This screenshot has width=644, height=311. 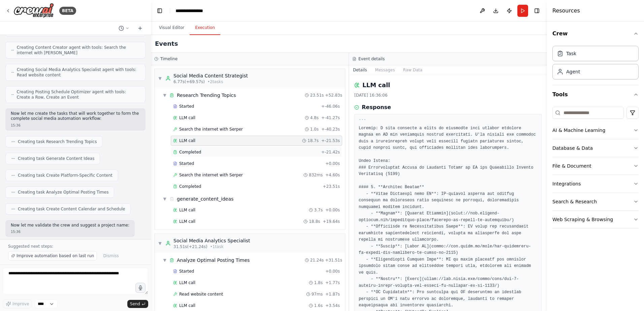 I want to click on span: Creating task Create Content Calendar and Schedule, so click(x=71, y=209).